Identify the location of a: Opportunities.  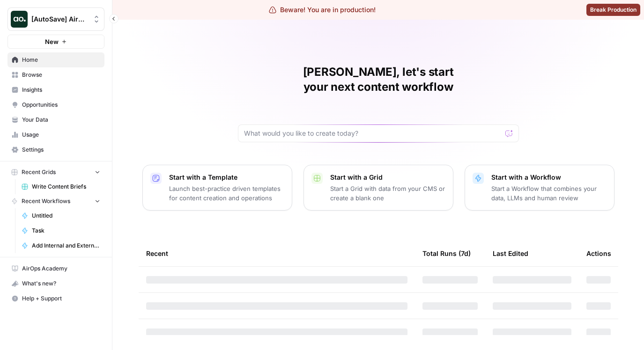
(56, 105).